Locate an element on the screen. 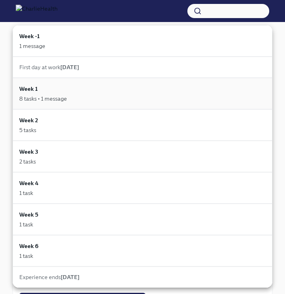 The height and width of the screenshot is (294, 285). a: Week 51 task is located at coordinates (142, 219).